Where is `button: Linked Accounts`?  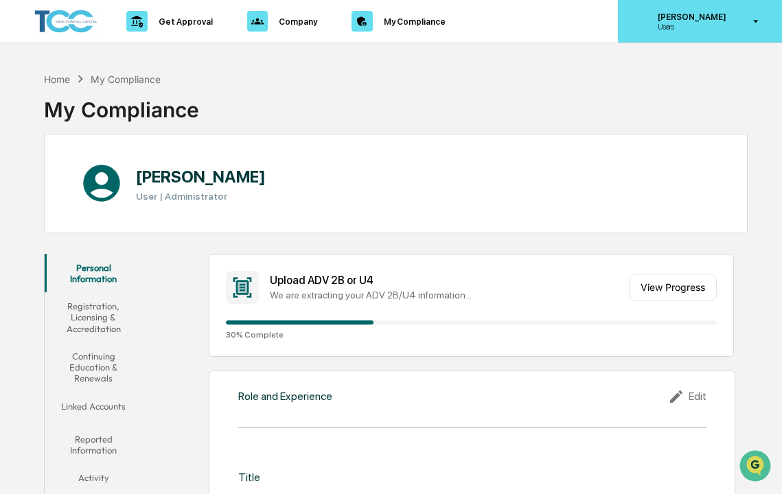
button: Linked Accounts is located at coordinates (93, 409).